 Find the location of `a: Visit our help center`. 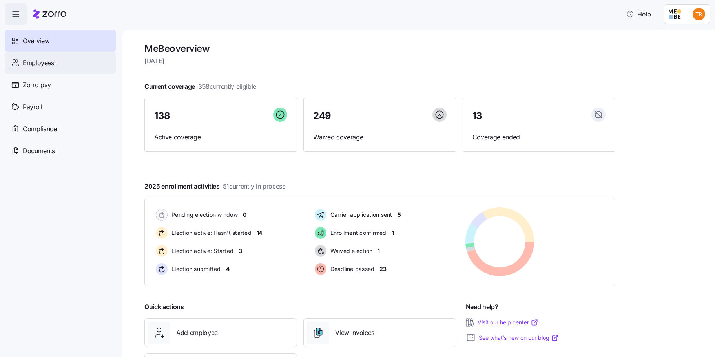

a: Visit our help center is located at coordinates (508, 322).